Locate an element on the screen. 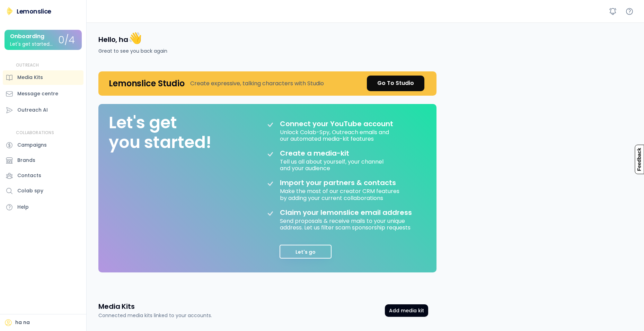  button: Add media kit is located at coordinates (406, 311).